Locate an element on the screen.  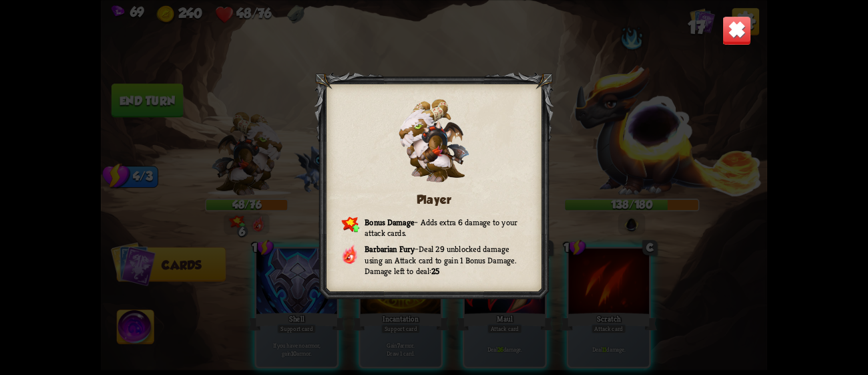
span: Deal 29 unblocked damage using an Attack card to gain 1 Bonus Damage. Damage left to deal: is located at coordinates (440, 259).